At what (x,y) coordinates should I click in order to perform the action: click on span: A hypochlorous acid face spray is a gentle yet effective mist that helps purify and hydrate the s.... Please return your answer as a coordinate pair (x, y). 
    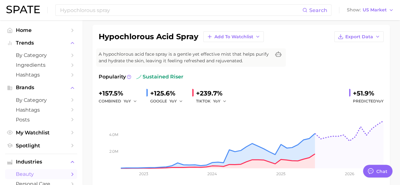
    Looking at the image, I should click on (185, 58).